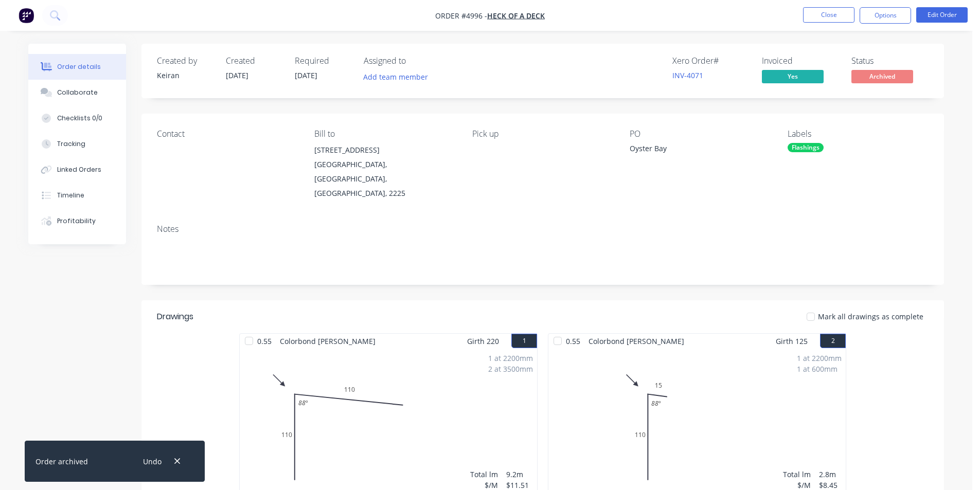 This screenshot has width=980, height=490. Describe the element at coordinates (833, 341) in the screenshot. I see `button: 2` at that location.